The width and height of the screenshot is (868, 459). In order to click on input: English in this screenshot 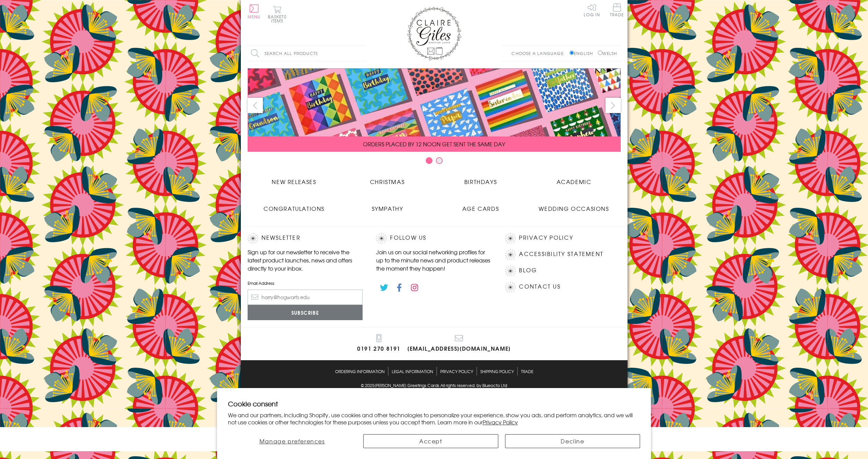, I will do `click(571, 52)`.